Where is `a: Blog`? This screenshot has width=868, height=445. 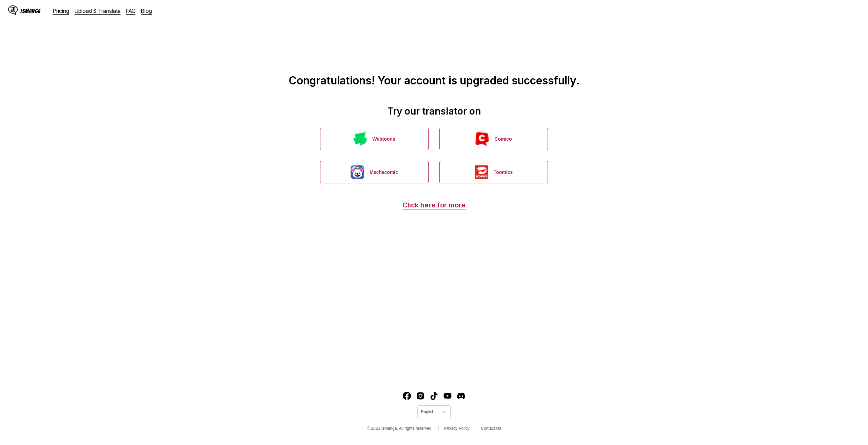
a: Blog is located at coordinates (146, 11).